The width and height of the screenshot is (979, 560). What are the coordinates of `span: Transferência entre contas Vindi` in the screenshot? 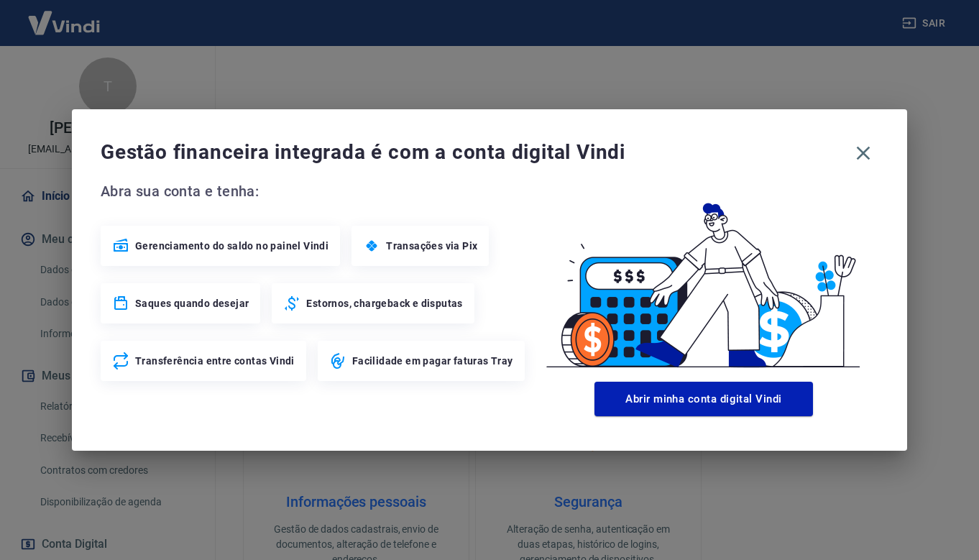 It's located at (215, 361).